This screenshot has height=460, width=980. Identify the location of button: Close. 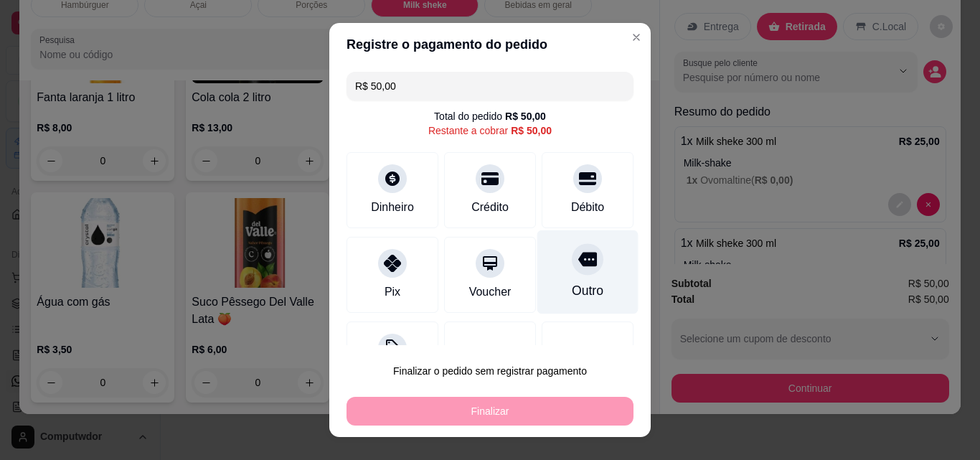
(637, 37).